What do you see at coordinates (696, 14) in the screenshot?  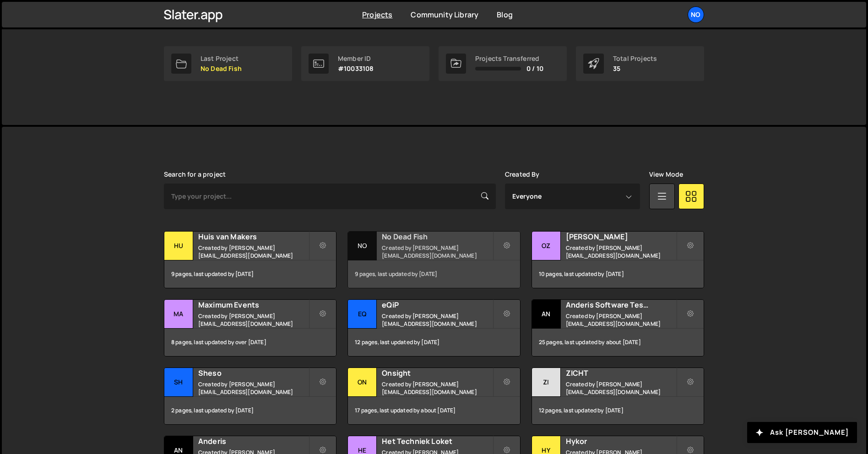 I see `a: No` at bounding box center [696, 14].